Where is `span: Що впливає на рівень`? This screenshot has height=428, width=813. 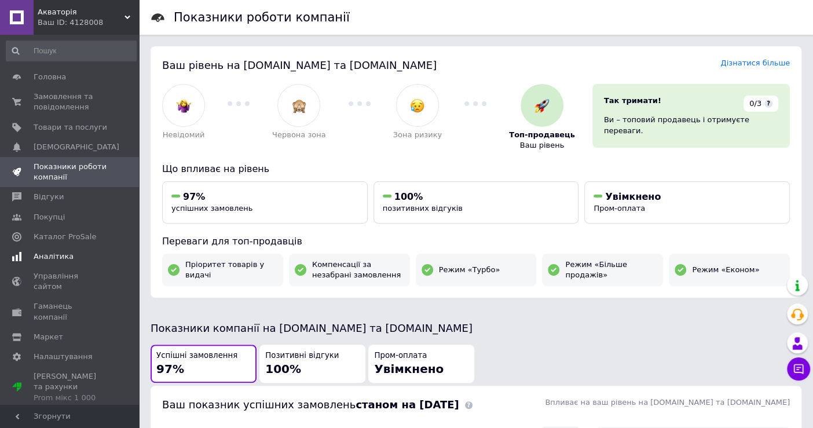 span: Що впливає на рівень is located at coordinates (215, 168).